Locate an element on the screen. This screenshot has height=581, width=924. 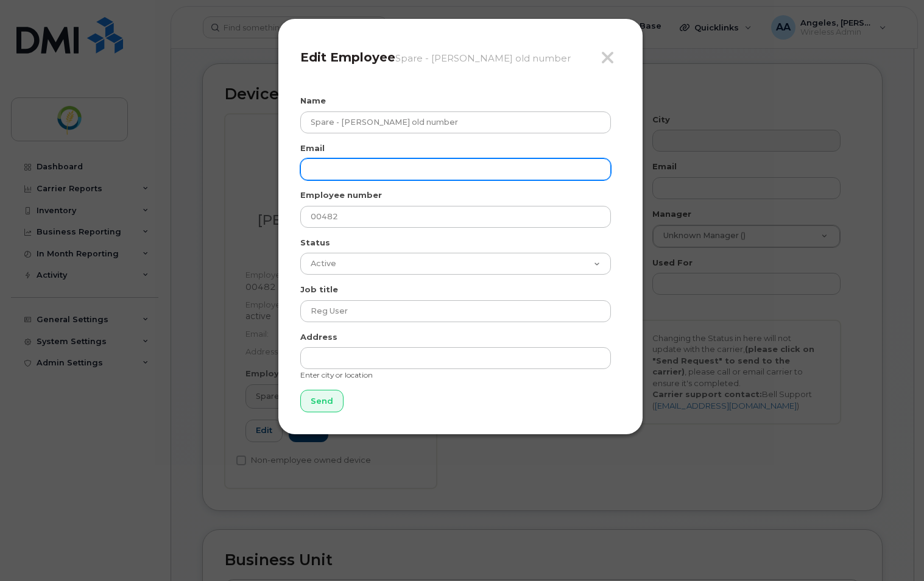
small: Enter city or location is located at coordinates (336, 374).